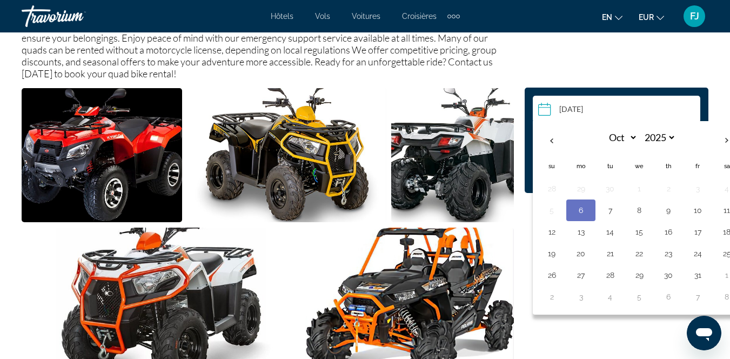 The height and width of the screenshot is (359, 730). I want to click on a: Hôtels, so click(282, 16).